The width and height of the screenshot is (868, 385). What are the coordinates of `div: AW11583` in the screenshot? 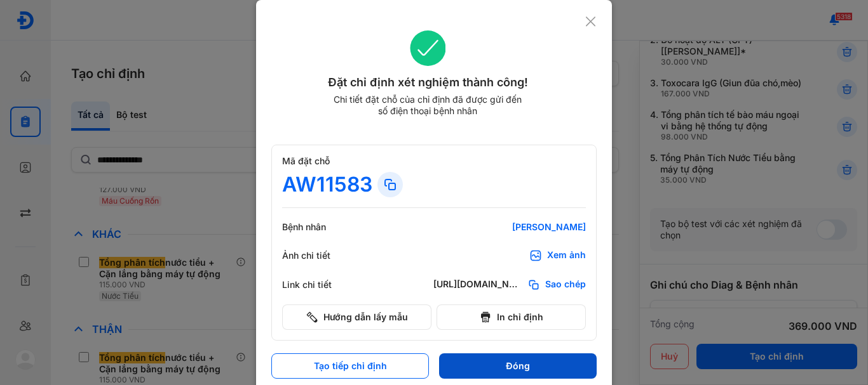 It's located at (327, 185).